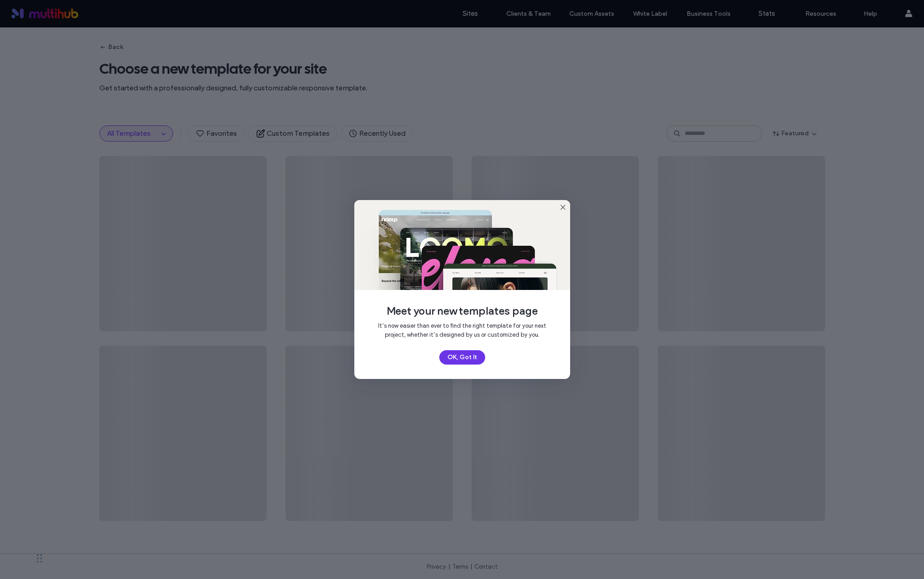 This screenshot has width=924, height=579. Describe the element at coordinates (39, 558) in the screenshot. I see `div: Drag` at that location.